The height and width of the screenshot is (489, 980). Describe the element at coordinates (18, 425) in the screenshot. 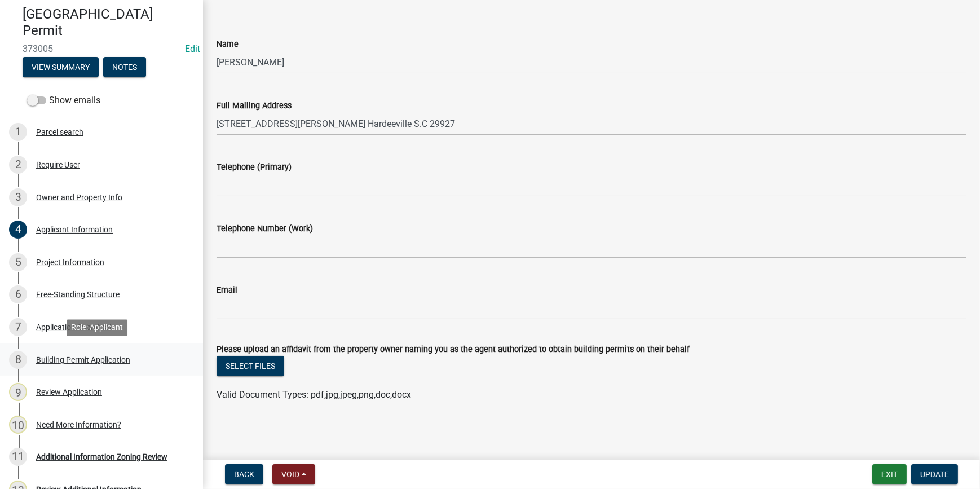

I see `div: 10` at that location.